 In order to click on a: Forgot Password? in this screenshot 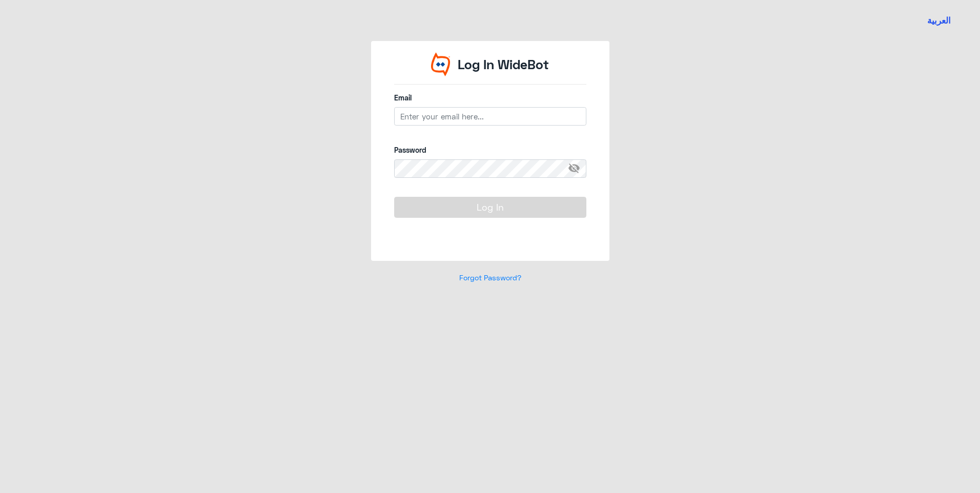, I will do `click(490, 277)`.